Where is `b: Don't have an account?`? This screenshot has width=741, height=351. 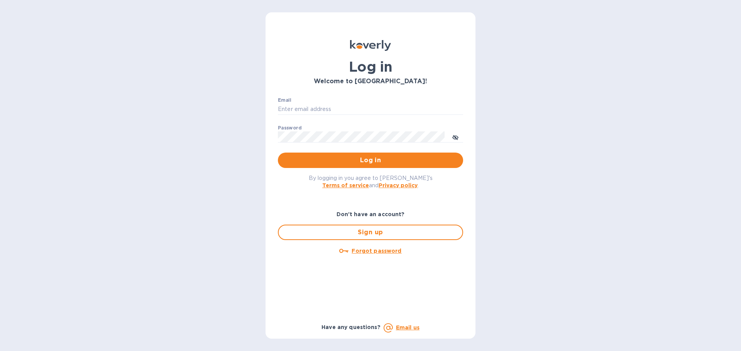
b: Don't have an account? is located at coordinates (370, 214).